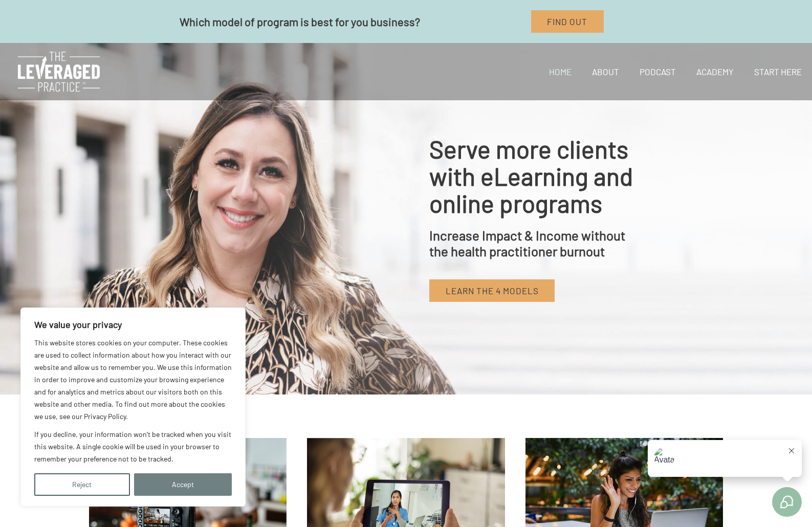 Image resolution: width=812 pixels, height=527 pixels. What do you see at coordinates (300, 21) in the screenshot?
I see `span: Which model of program is best for you business?` at bounding box center [300, 21].